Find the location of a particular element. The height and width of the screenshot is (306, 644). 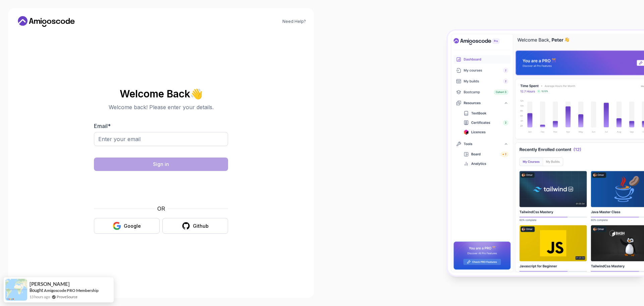

button: Google is located at coordinates (127, 226).